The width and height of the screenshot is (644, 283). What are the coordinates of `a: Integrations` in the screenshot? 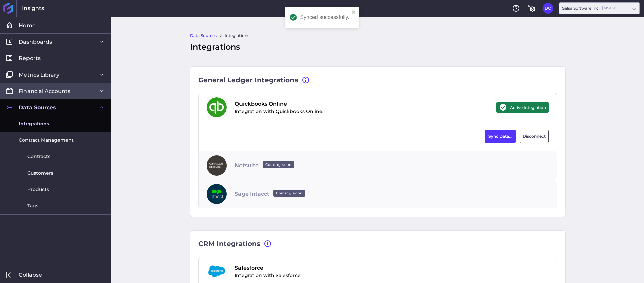 It's located at (237, 36).